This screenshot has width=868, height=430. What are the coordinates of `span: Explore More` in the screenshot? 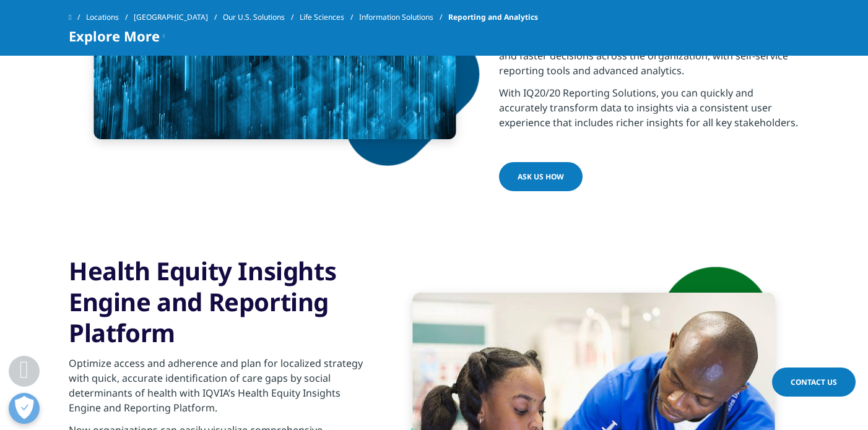 It's located at (114, 36).